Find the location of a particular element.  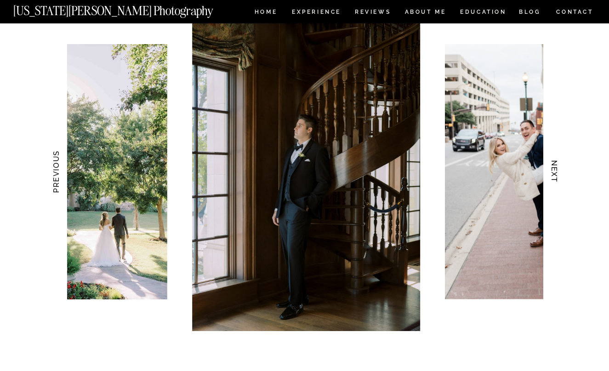

a: EDUCATION is located at coordinates (483, 13).